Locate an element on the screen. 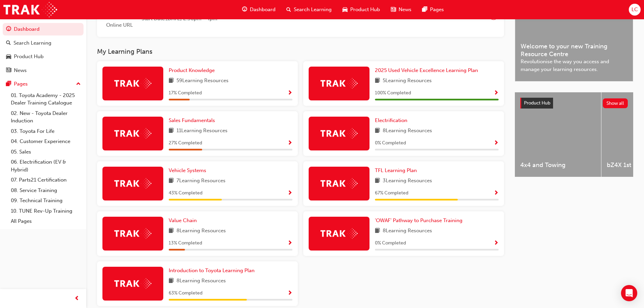  a: Product HubShow all is located at coordinates (574, 103).